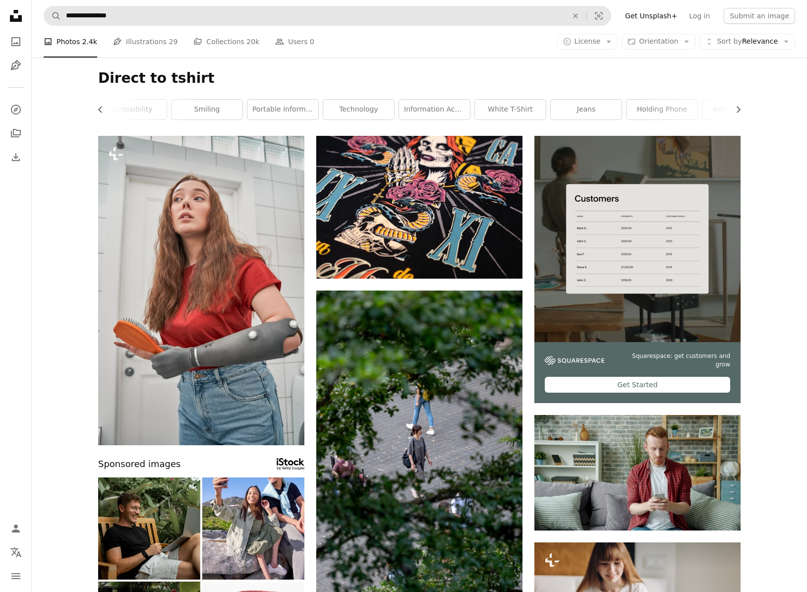  I want to click on button: Language, so click(16, 553).